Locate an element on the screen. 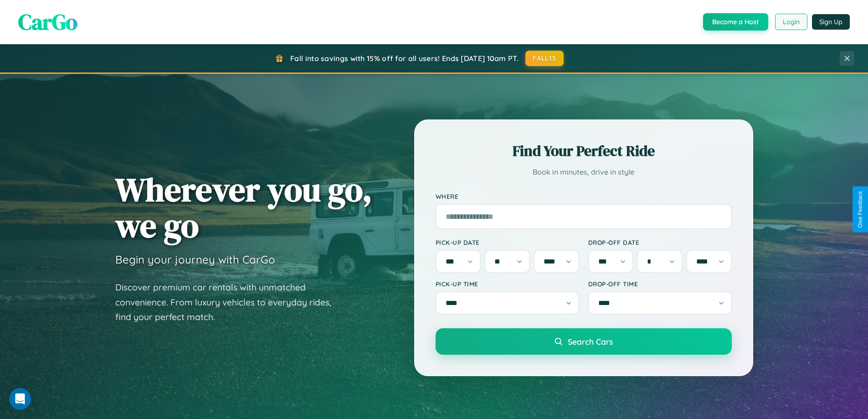 The image size is (868, 419). p: Book in minutes, drive in style is located at coordinates (584, 172).